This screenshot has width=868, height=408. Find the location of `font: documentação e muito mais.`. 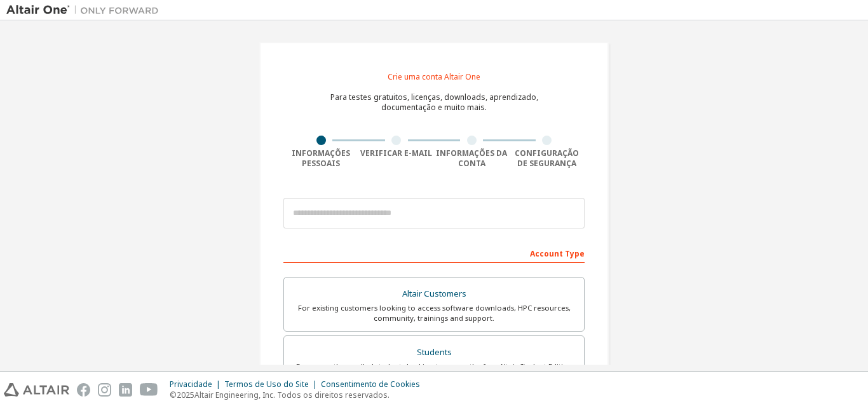

font: documentação e muito mais. is located at coordinates (434, 107).